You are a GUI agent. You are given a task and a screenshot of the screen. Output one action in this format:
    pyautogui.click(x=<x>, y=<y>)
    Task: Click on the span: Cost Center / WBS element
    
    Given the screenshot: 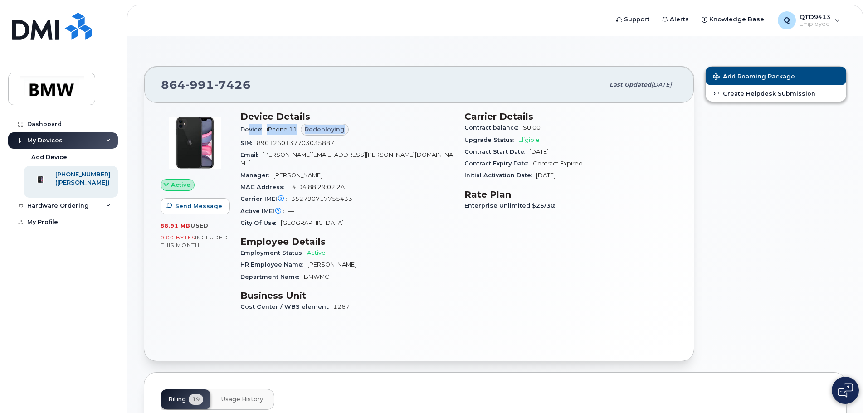 What is the action you would take?
    pyautogui.click(x=287, y=306)
    